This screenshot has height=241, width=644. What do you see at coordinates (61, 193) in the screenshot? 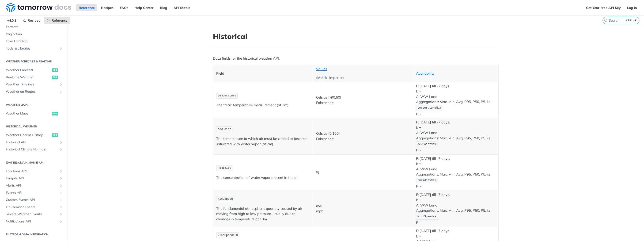
I see `button: Show subpages for Events API` at bounding box center [61, 193].